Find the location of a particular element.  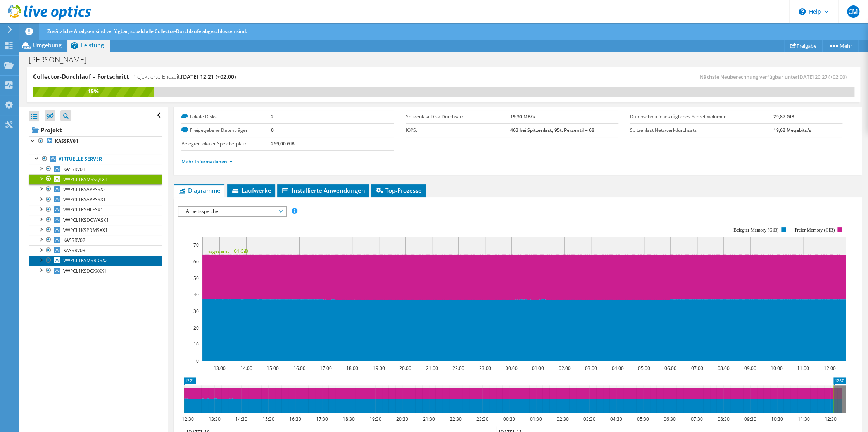

a: VWPCL1KSDCXXXX1 is located at coordinates (95, 271).